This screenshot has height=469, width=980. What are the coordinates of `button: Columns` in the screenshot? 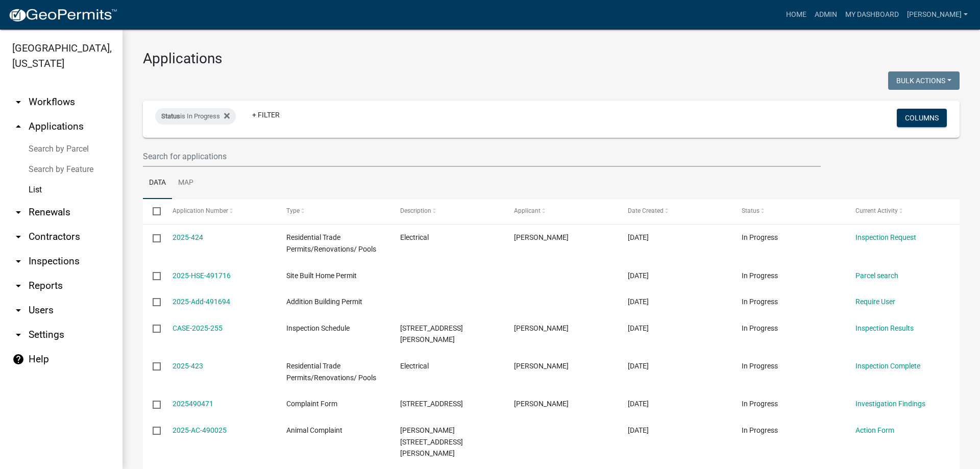 It's located at (922, 118).